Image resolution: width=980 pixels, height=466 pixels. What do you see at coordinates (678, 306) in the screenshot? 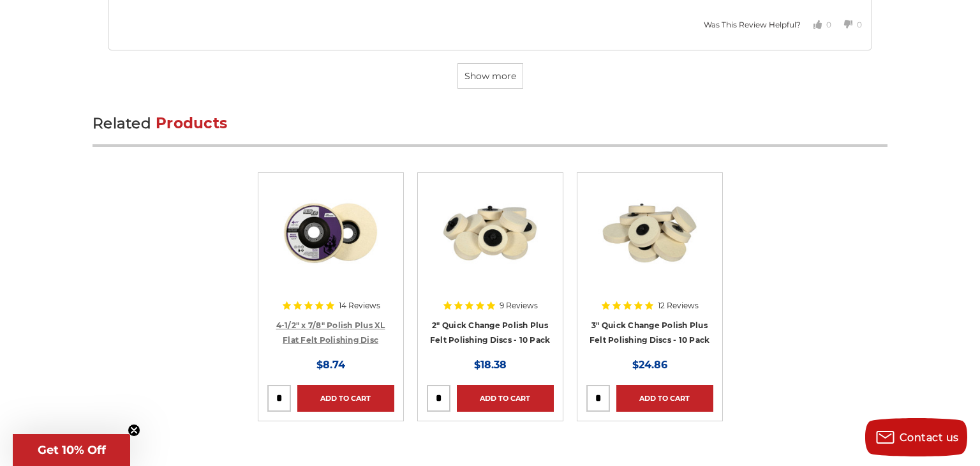
I see `span: 12 Reviews` at bounding box center [678, 306].